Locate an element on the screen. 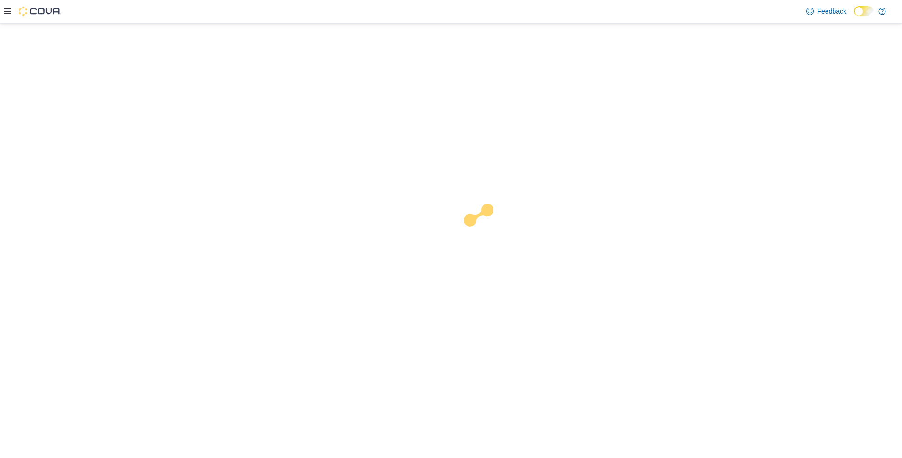  span: Feedback is located at coordinates (832, 11).